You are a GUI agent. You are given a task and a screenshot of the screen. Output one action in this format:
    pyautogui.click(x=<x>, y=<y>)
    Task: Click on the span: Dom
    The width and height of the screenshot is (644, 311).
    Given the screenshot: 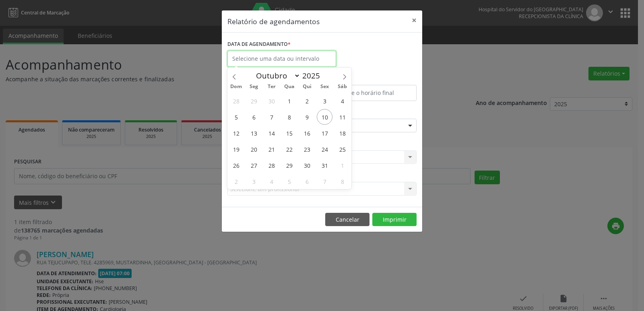 What is the action you would take?
    pyautogui.click(x=237, y=87)
    